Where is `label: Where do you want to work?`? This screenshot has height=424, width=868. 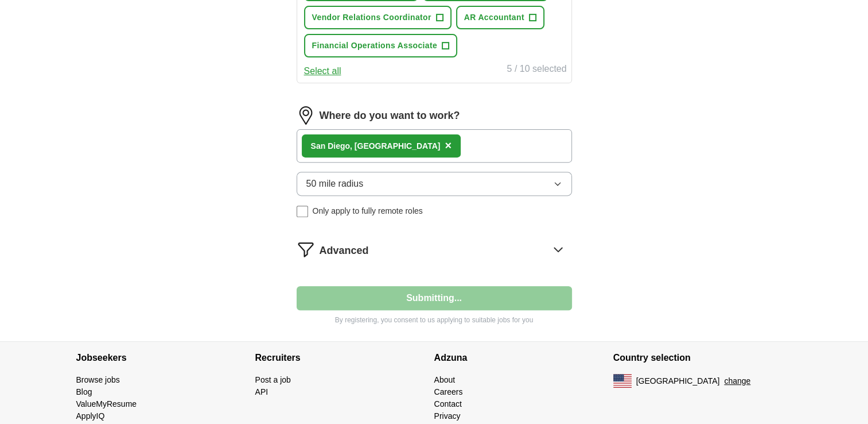
label: Where do you want to work? is located at coordinates (389, 115).